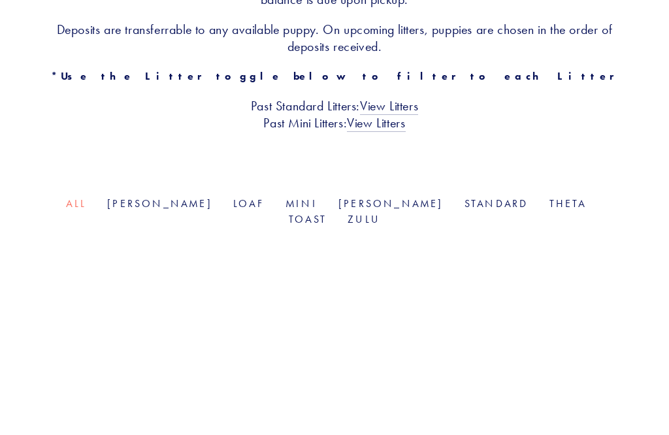 This screenshot has width=669, height=435. I want to click on strong: *Use the Litter toggle below to filter to each Litter, so click(334, 76).